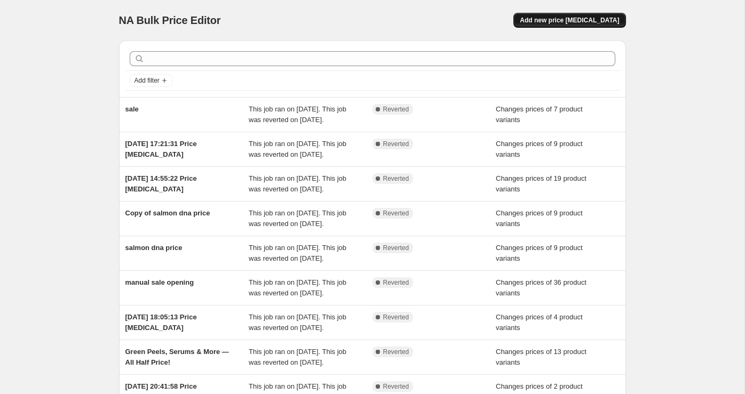 The width and height of the screenshot is (745, 394). Describe the element at coordinates (132, 109) in the screenshot. I see `span: sale` at that location.